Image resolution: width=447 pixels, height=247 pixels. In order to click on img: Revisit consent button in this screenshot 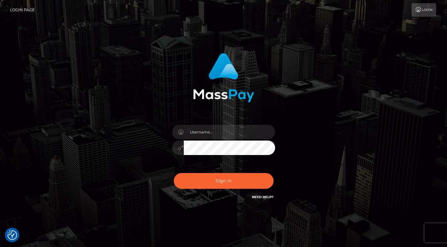, I will do `click(12, 235)`.